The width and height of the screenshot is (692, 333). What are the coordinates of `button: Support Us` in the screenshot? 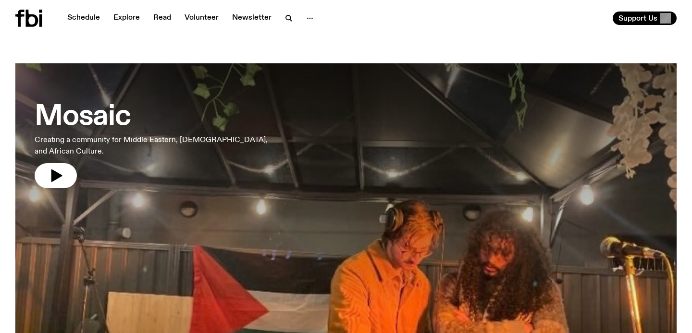 It's located at (644, 18).